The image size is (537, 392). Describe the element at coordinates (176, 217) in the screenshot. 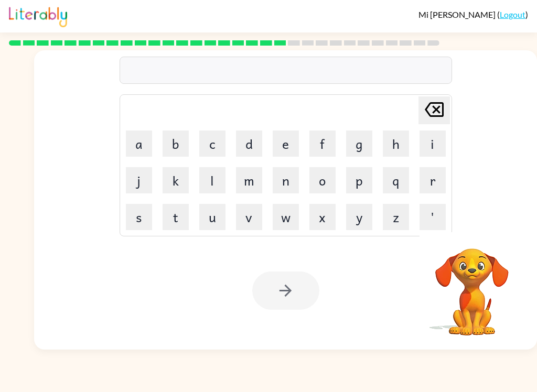

I see `button: t` at that location.